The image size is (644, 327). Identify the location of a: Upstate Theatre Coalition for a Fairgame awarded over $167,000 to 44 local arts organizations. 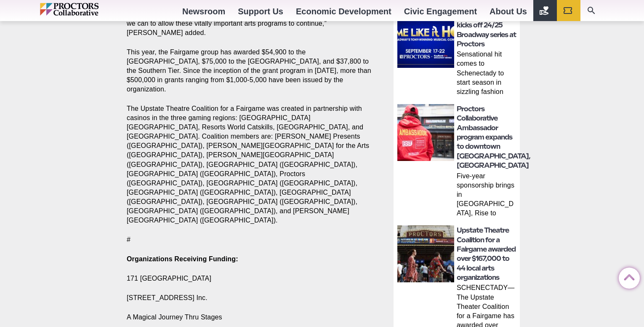
(486, 253).